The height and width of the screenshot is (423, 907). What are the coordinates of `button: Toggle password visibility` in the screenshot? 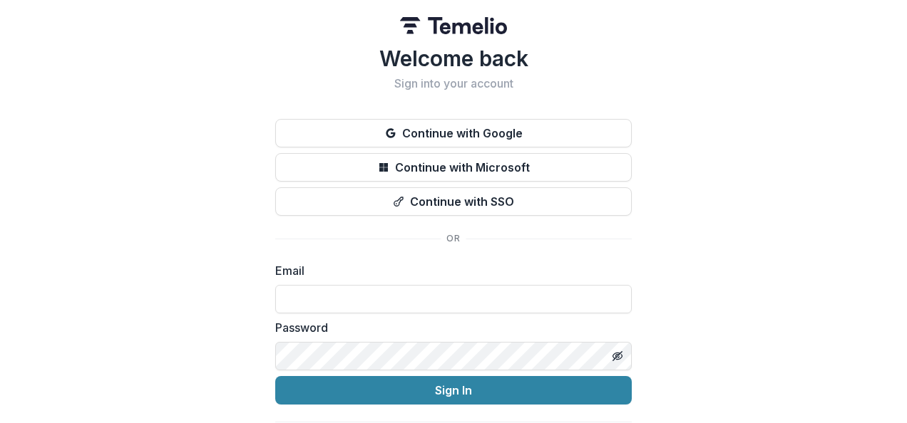 It's located at (617, 356).